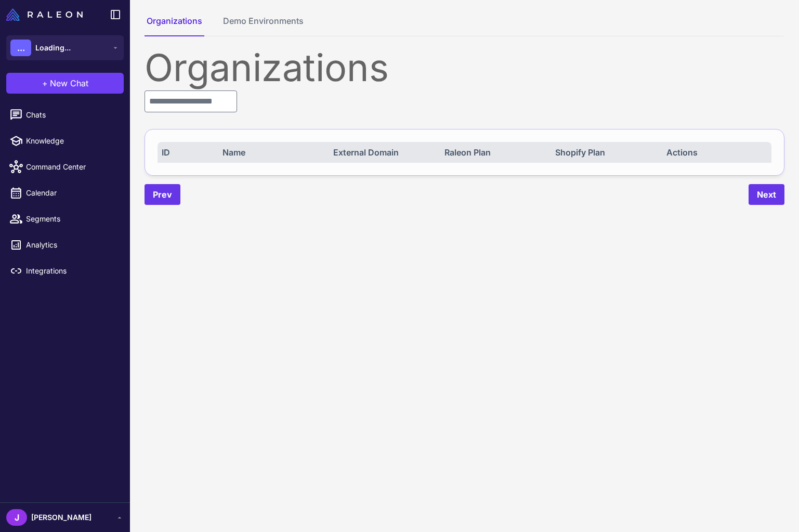 The width and height of the screenshot is (799, 532). Describe the element at coordinates (606, 152) in the screenshot. I see `div: Shopify Plan` at that location.